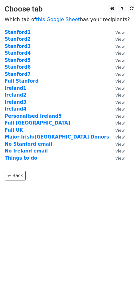 The height and width of the screenshot is (305, 140). What do you see at coordinates (18, 74) in the screenshot?
I see `strong: Stanford7` at bounding box center [18, 74].